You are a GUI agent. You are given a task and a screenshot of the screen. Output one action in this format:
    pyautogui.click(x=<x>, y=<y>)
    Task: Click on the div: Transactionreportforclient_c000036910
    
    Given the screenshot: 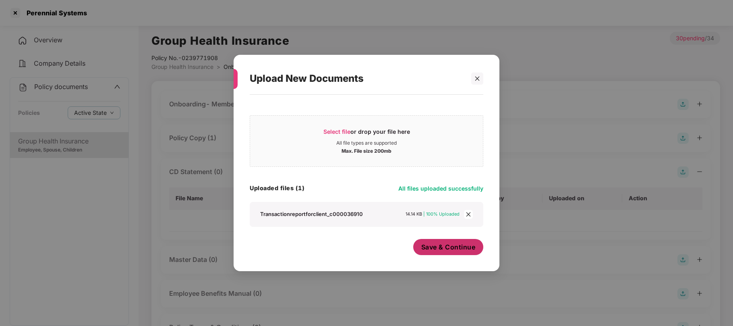 What is the action you would take?
    pyautogui.click(x=311, y=214)
    